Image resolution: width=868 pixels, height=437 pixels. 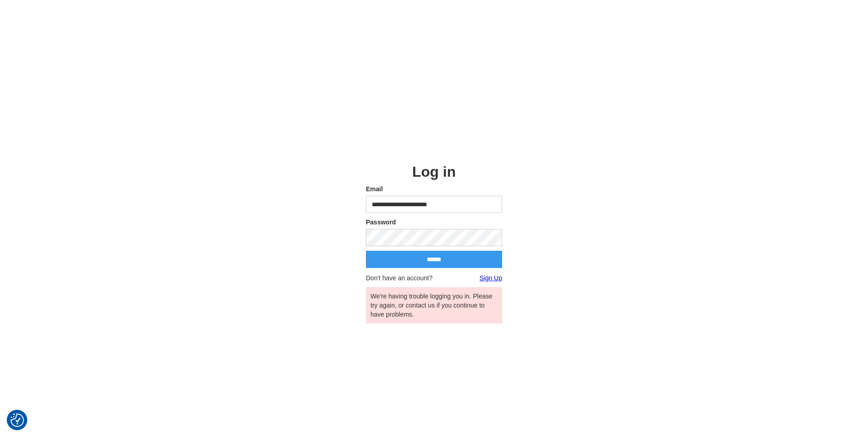 What do you see at coordinates (434, 172) in the screenshot?
I see `h2: Log in` at bounding box center [434, 172].